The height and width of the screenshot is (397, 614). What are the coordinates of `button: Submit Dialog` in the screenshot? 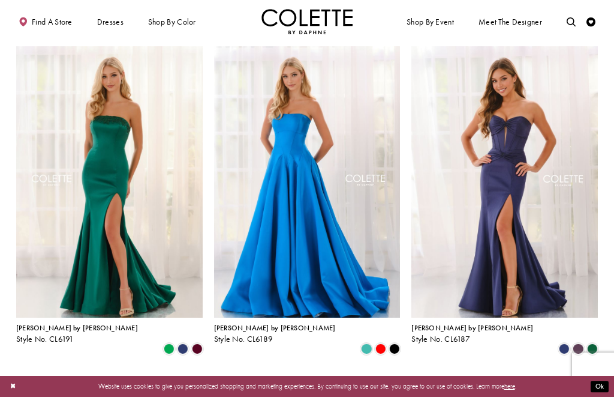 It's located at (600, 386).